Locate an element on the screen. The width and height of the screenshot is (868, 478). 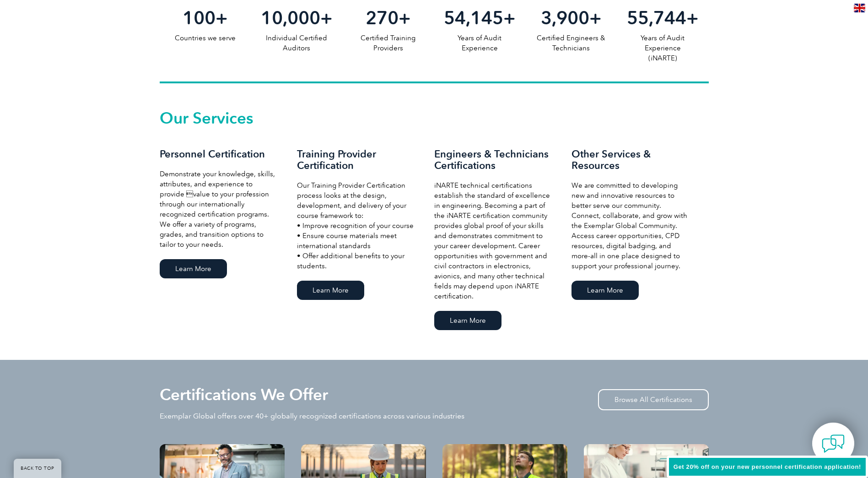
span: 3,900 is located at coordinates (565, 18).